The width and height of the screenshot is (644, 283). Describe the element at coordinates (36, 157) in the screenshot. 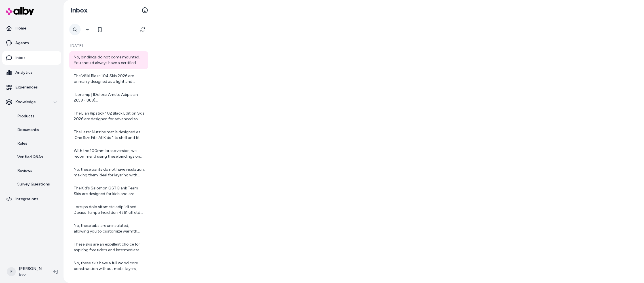

I see `a: Verified Q&As` at that location.